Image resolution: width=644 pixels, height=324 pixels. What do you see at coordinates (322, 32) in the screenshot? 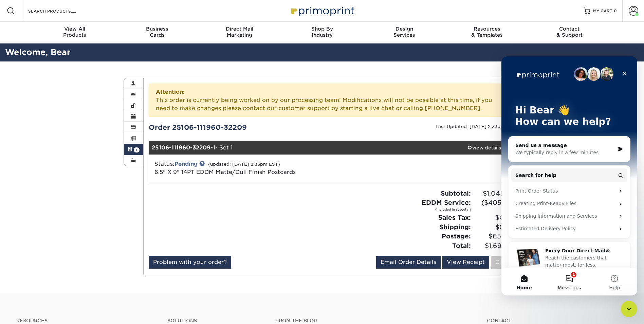
I see `div: Industry` at bounding box center [322, 32].